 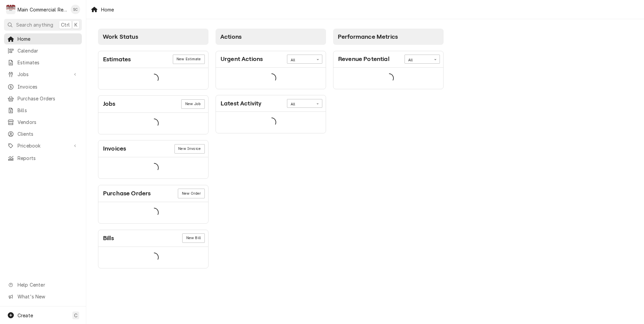 What do you see at coordinates (48, 134) in the screenshot?
I see `span: Clients` at bounding box center [48, 134].